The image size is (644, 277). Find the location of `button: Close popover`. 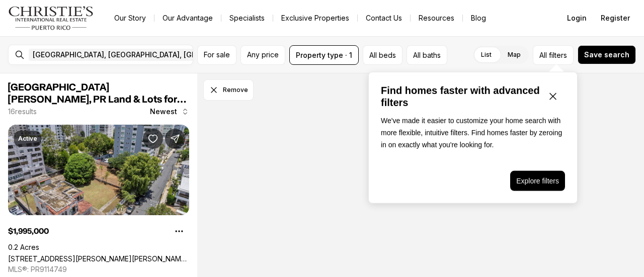

button: Close popover is located at coordinates (553, 96).